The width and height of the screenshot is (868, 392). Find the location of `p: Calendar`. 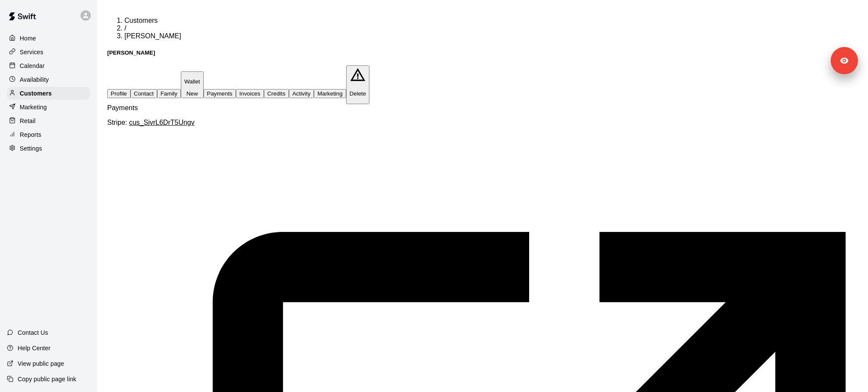

p: Calendar is located at coordinates (32, 65).